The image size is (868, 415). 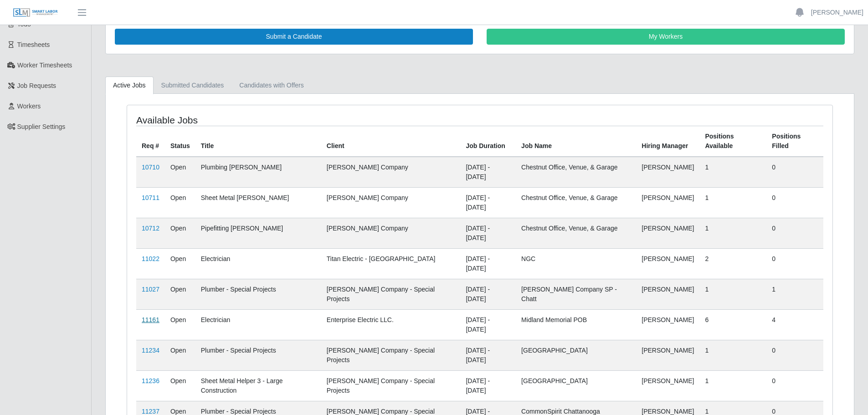 I want to click on a: 11234, so click(x=151, y=350).